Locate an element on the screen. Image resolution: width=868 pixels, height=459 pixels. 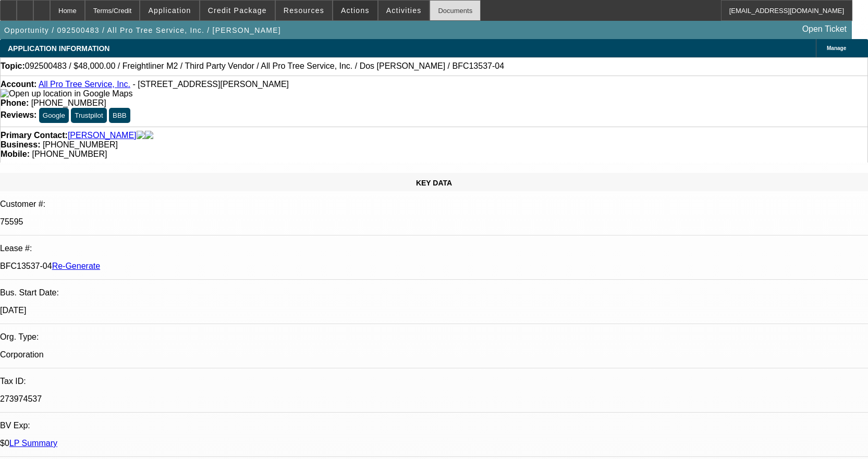
span: 092500483 / $48,000.00 / Freightliner M2 / Third Party Vendor / All Pro Tree Service, Inc. / Dos ... is located at coordinates (264, 66).